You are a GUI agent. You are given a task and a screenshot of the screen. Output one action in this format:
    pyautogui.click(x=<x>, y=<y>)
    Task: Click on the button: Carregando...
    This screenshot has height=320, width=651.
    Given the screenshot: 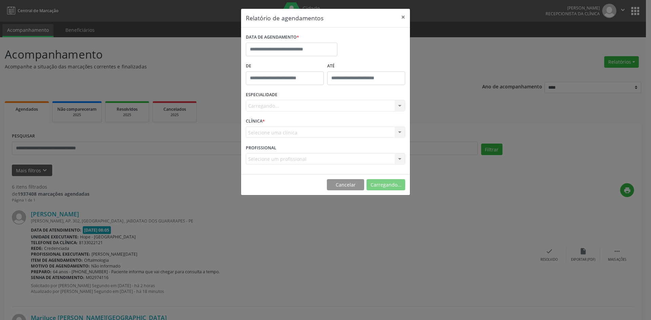 What is the action you would take?
    pyautogui.click(x=386, y=185)
    